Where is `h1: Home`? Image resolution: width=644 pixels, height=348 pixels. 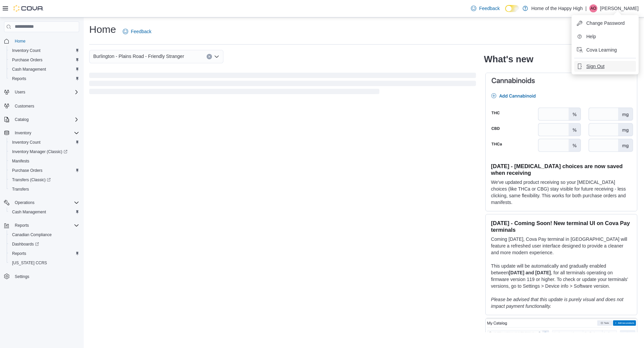 h1: Home is located at coordinates (103, 29).